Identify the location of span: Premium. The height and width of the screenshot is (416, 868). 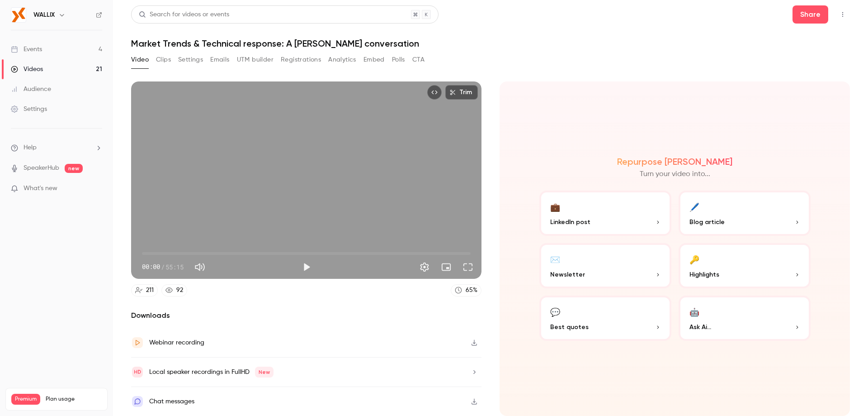
(26, 399).